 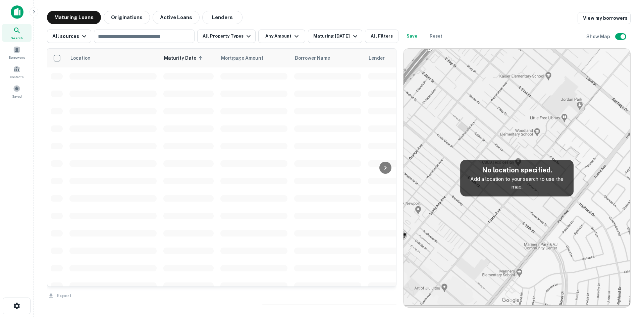 I want to click on div: Saved, so click(x=17, y=91).